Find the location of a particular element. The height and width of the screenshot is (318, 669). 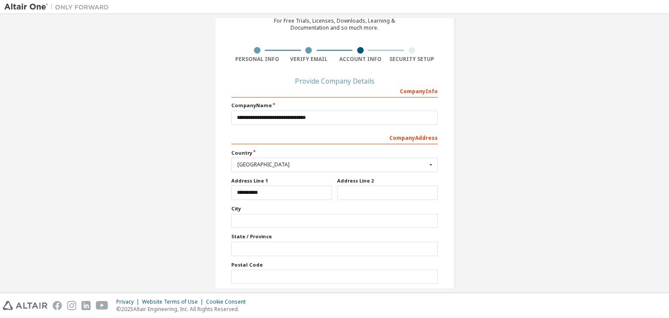

img: facebook.svg is located at coordinates (57, 305).